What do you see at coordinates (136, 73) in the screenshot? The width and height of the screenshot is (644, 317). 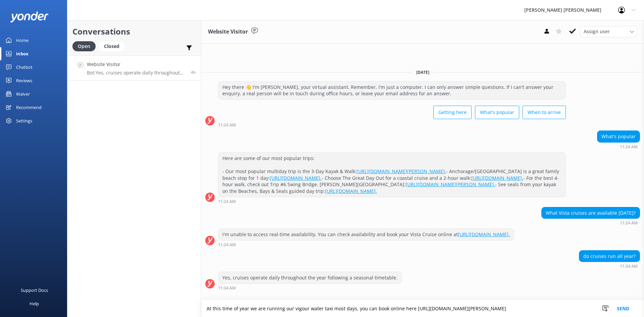 I see `p: Bot: Yes, cruises operate daily throughout the year following a seasonal timetable.` at bounding box center [136, 73].